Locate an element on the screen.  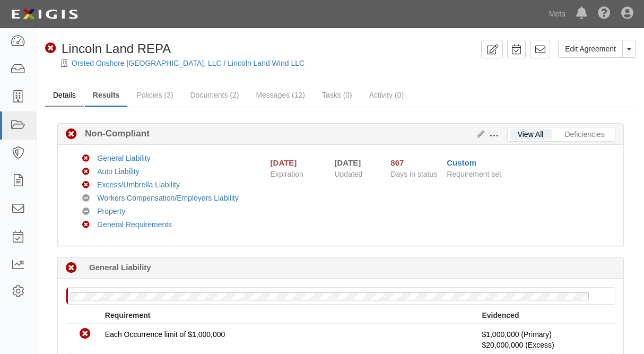
a: Custom is located at coordinates (461, 162).